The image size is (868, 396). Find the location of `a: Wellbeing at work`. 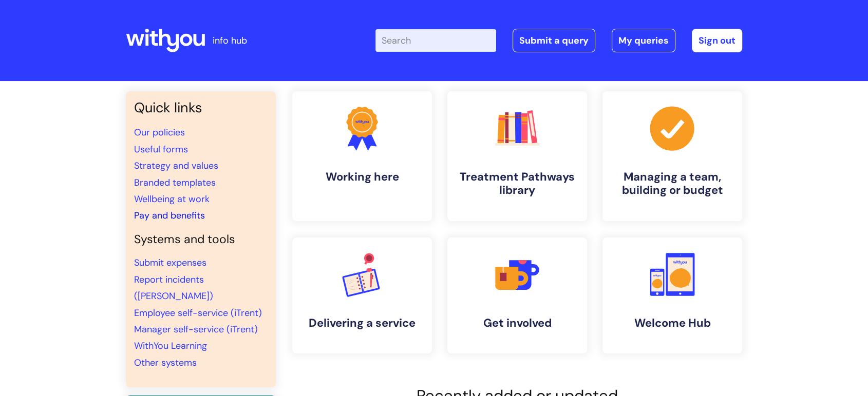

a: Wellbeing at work is located at coordinates (172, 199).